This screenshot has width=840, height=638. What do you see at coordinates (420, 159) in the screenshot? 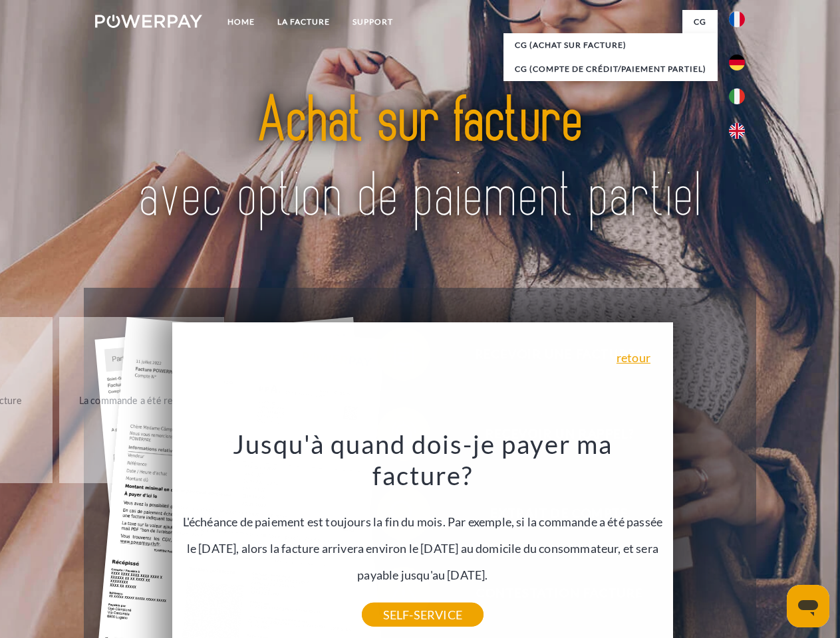
I see `img: title-powerpay_fr.svg` at bounding box center [420, 159].